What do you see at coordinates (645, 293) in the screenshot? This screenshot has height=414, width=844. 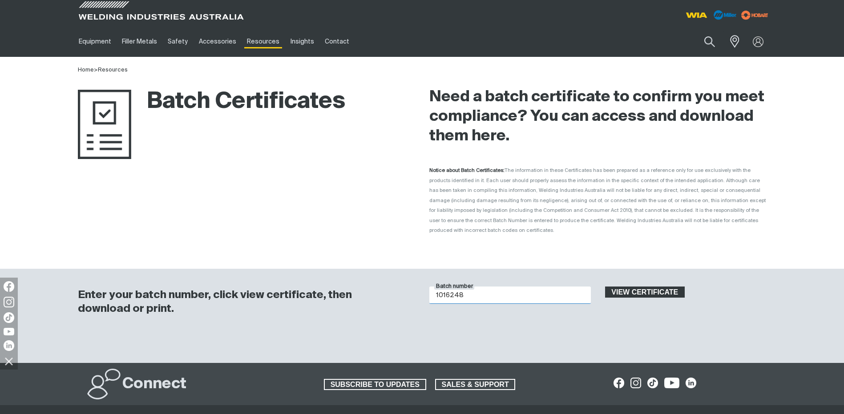 I see `span: View certificate` at bounding box center [645, 293].